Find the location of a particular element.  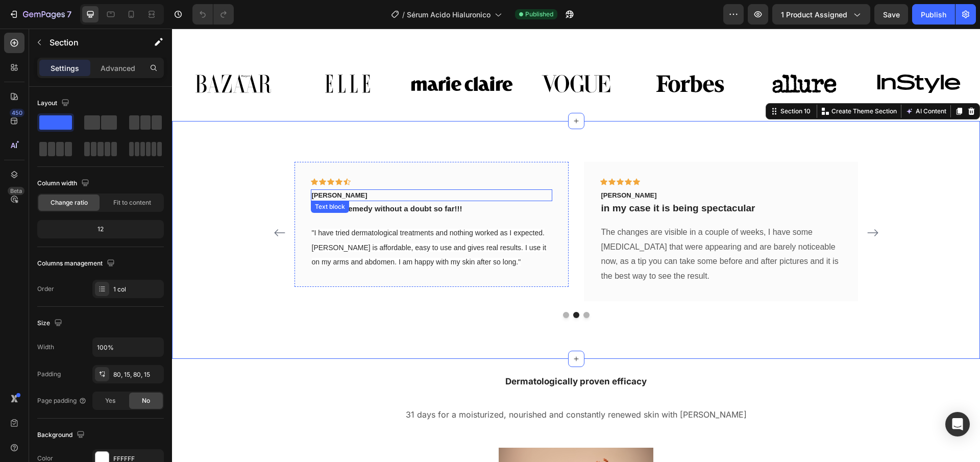

img: gempages_562379912158118923-4d760549-98f3-49d7-ac74-d0ea2612bb51.svg is located at coordinates (176, 55).